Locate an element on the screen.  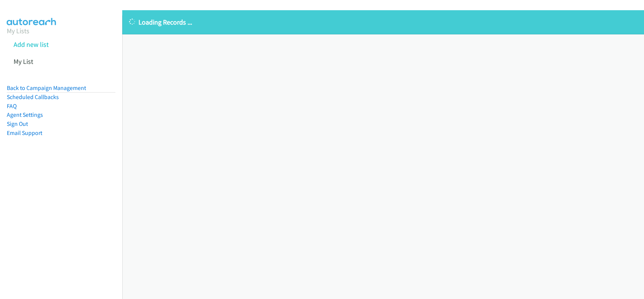
a: FAQ is located at coordinates (11, 106).